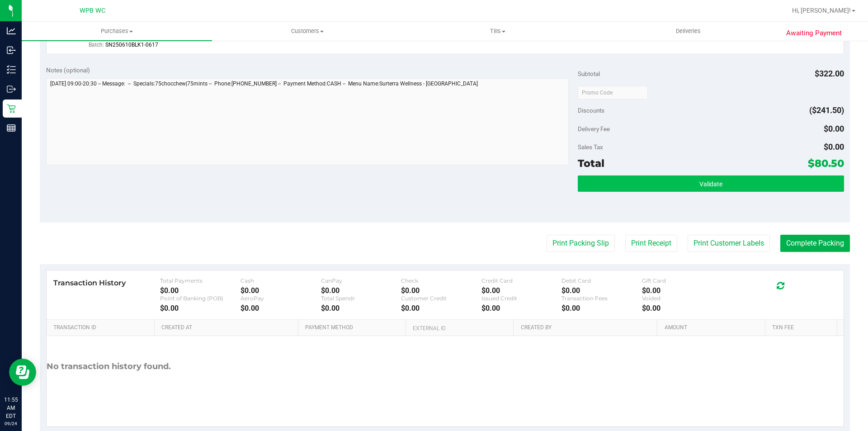  I want to click on p: 09/24, so click(11, 423).